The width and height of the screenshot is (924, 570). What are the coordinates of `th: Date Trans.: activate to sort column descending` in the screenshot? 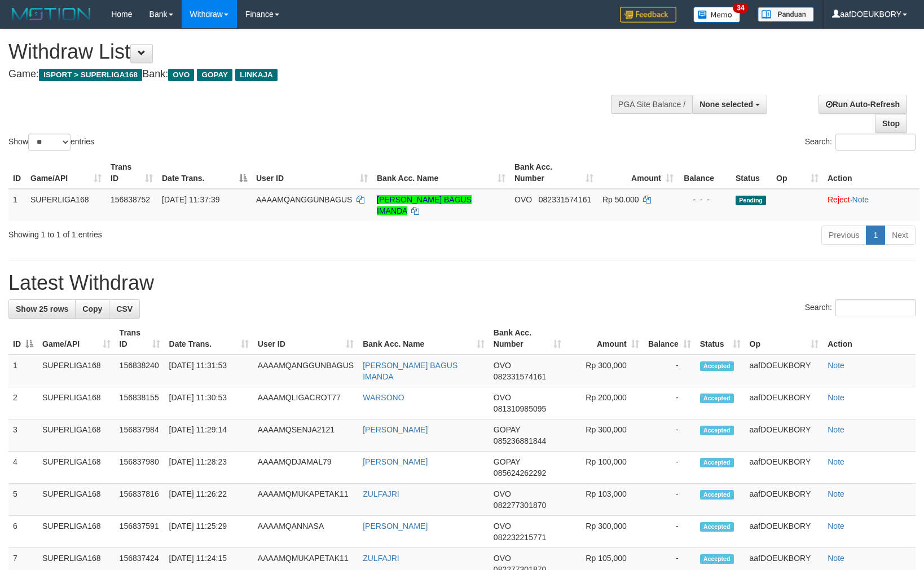 It's located at (204, 172).